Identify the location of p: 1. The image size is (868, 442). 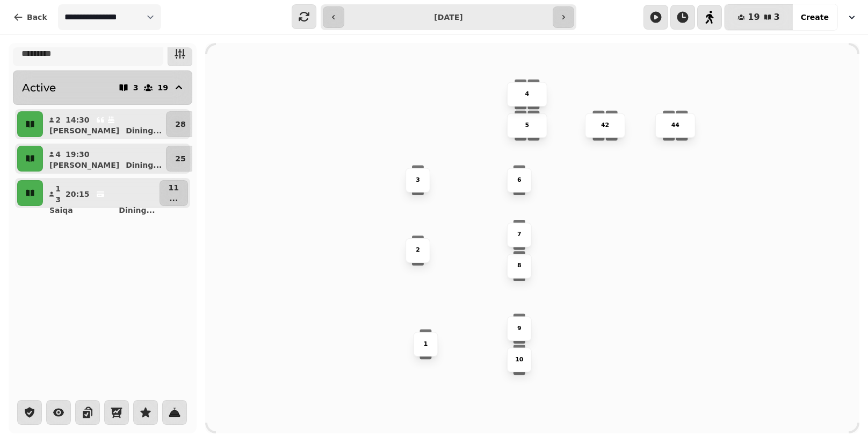
(426, 344).